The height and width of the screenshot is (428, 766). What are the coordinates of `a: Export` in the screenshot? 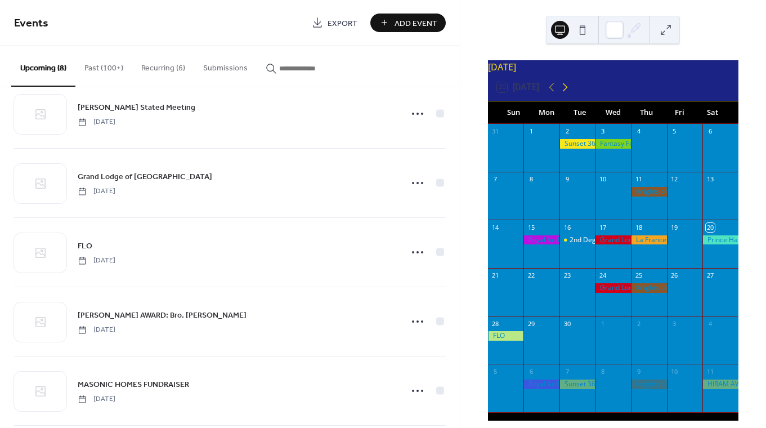 It's located at (335, 23).